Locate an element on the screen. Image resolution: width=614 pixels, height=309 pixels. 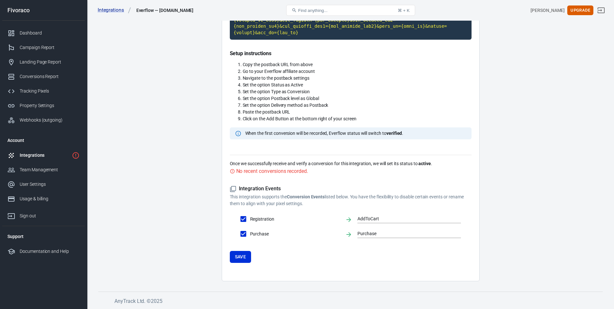
div: ⌘ + K is located at coordinates (403, 10).